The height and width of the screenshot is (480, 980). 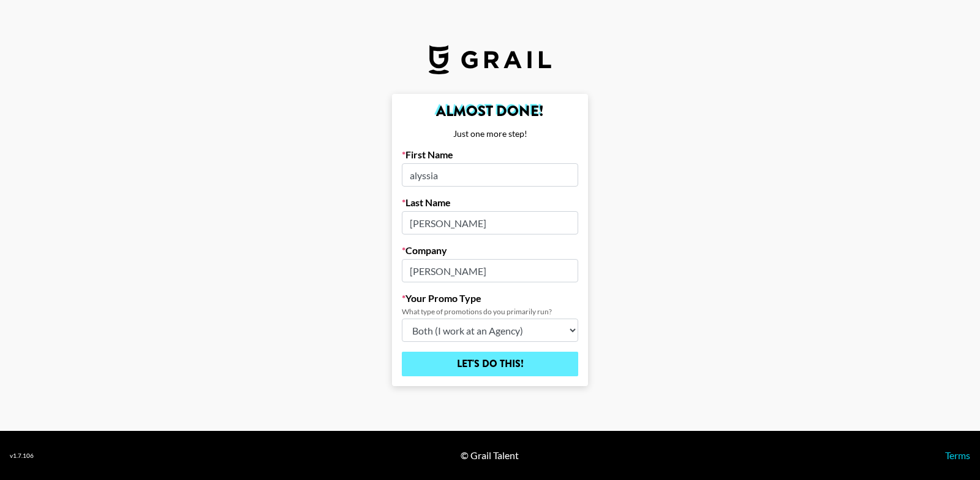 I want to click on div: © Grail Talent, so click(x=490, y=455).